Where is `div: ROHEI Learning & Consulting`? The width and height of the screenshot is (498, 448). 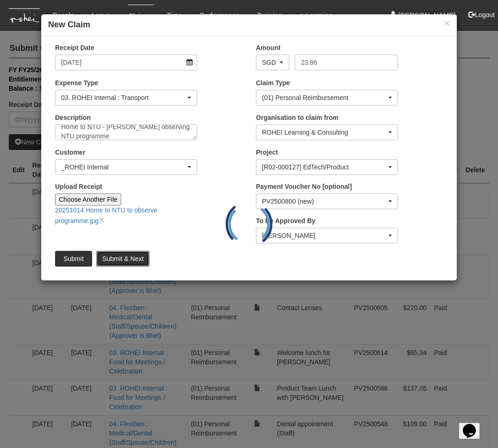
div: ROHEI Learning & Consulting is located at coordinates (324, 132).